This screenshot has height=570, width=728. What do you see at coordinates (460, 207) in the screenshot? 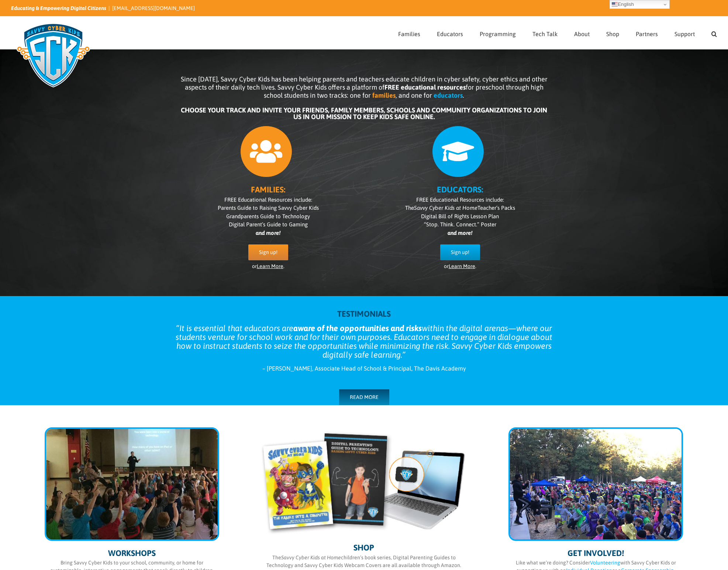
I see `span: The Teacher’s Packs` at bounding box center [460, 207].